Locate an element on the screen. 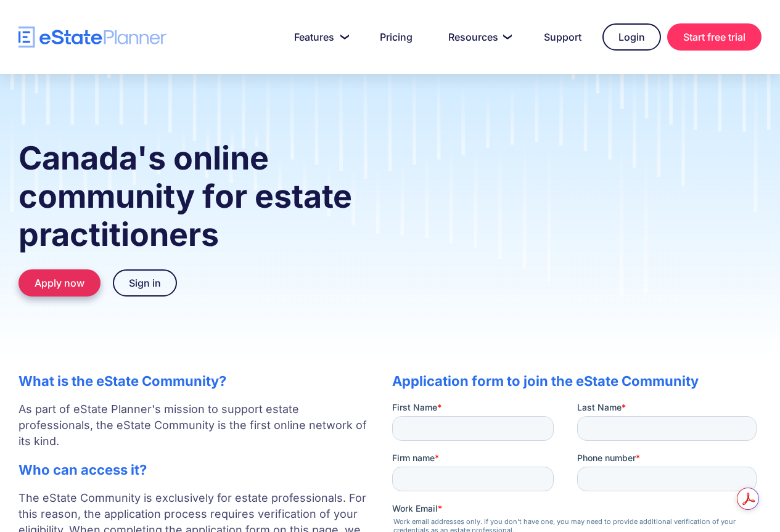 This screenshot has height=532, width=780. a: Pricing is located at coordinates (396, 37).